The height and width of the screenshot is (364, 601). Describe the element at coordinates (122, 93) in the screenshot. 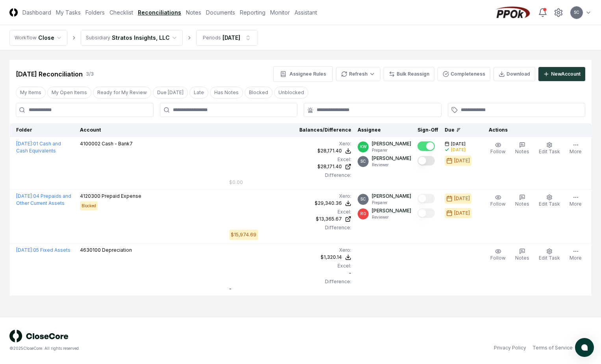

I see `button: Ready for My Review` at that location.